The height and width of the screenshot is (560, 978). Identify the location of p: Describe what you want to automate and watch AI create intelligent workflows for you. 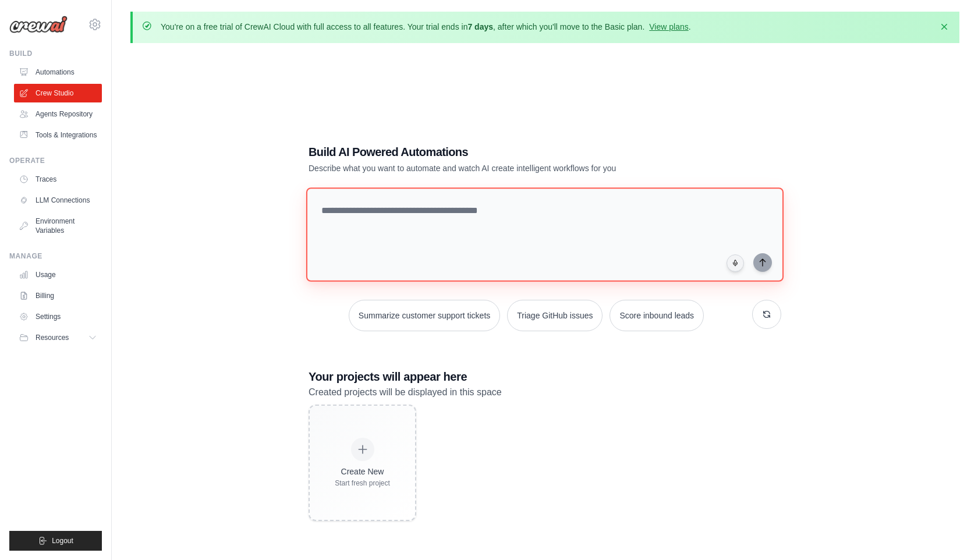
(504, 169).